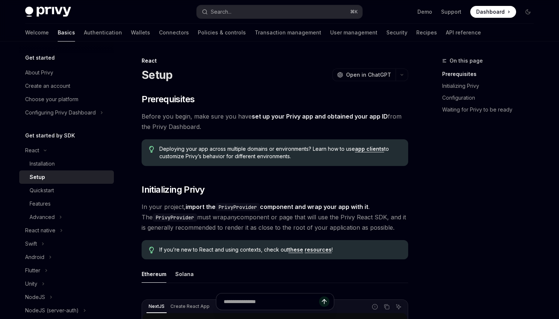 This screenshot has width=559, height=319. Describe the element at coordinates (39, 73) in the screenshot. I see `div: About Privy` at that location.